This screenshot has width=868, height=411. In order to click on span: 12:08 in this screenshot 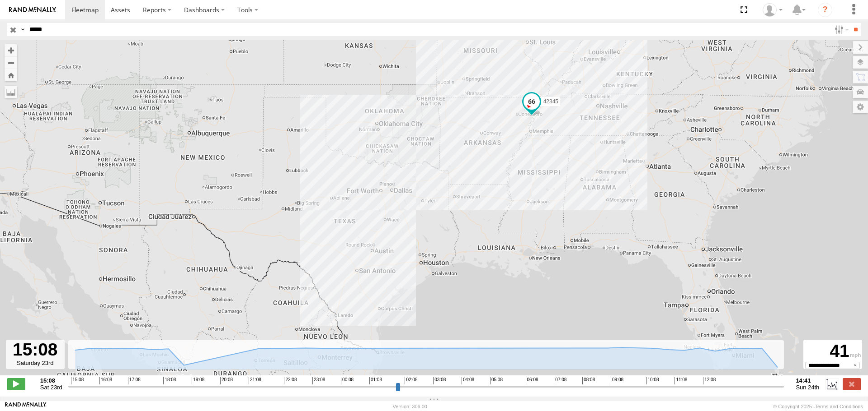, I will do `click(709, 382)`.